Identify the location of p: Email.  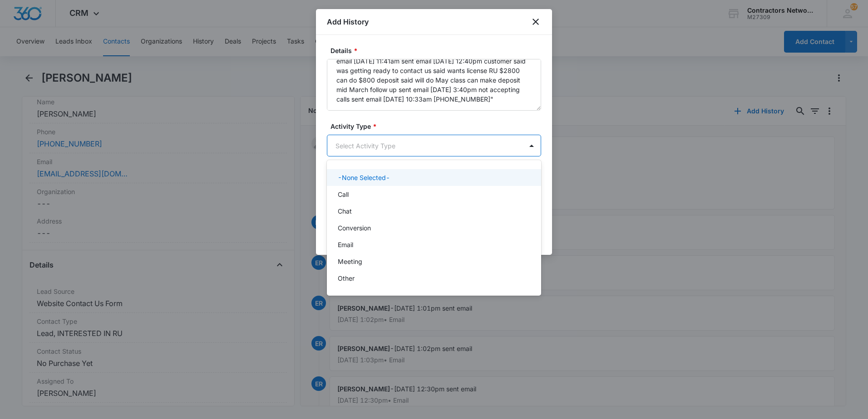
(345, 245).